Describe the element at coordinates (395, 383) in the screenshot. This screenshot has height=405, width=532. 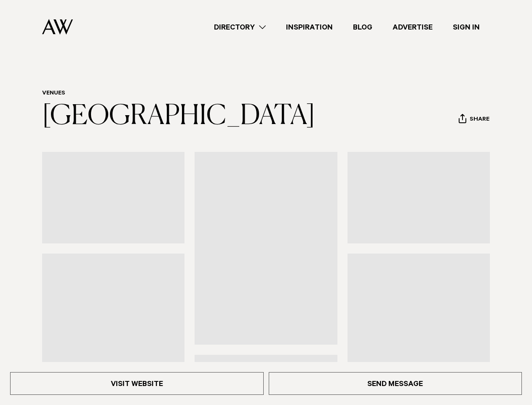
I see `a: Send Message` at that location.